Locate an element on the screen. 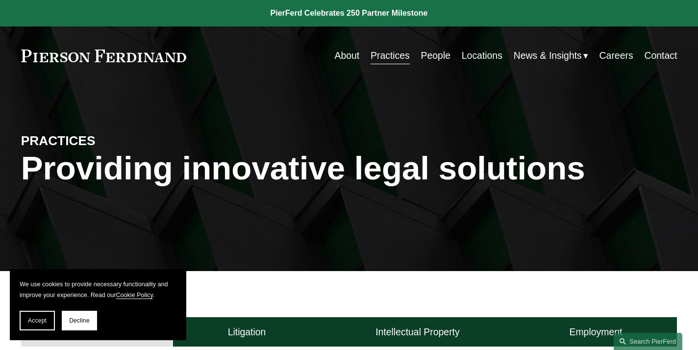 The width and height of the screenshot is (698, 350). a: About is located at coordinates (346, 55).